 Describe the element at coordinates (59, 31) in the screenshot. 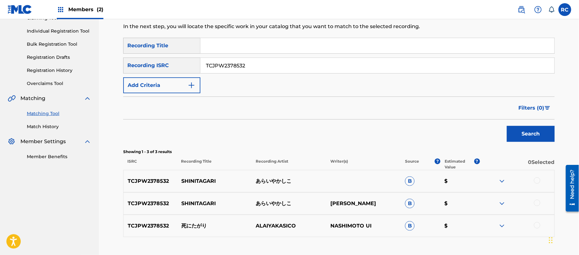

I see `a: Individual Registration Tool` at that location.